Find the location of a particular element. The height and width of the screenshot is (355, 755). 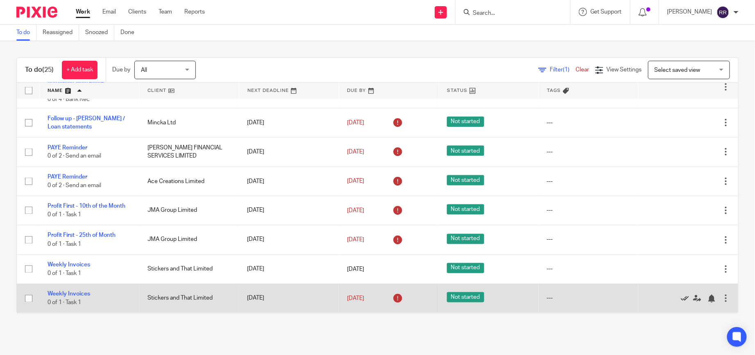

a: Work is located at coordinates (83, 12).